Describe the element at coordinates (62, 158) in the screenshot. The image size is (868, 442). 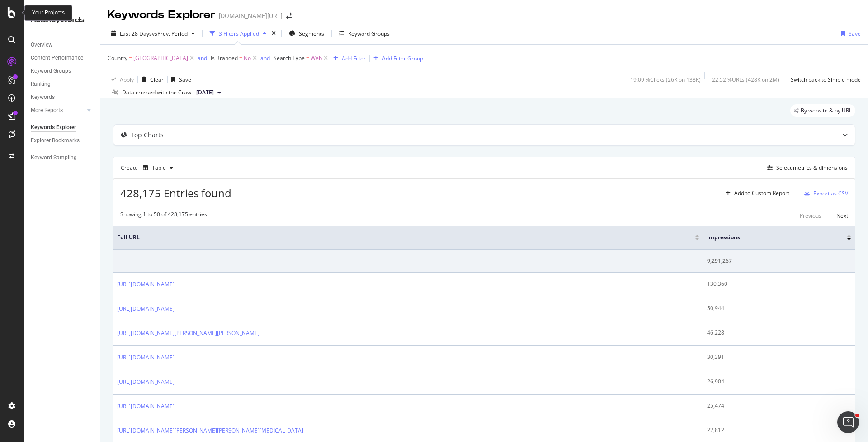
I see `a: Keyword Sampling` at that location.